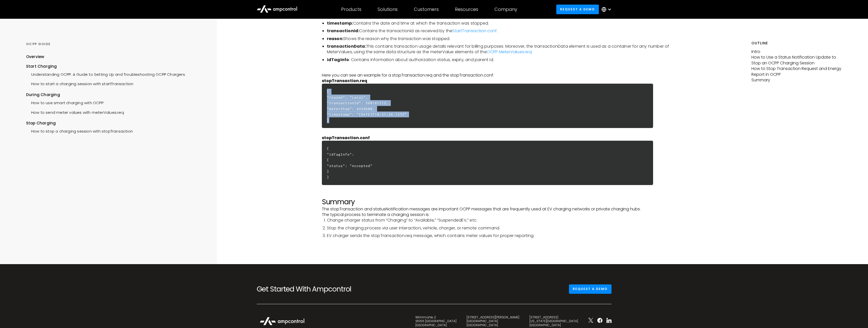 Image resolution: width=868 pixels, height=328 pixels. Describe the element at coordinates (508, 39) in the screenshot. I see `li: Shows the reason why the transaction was stopped.` at that location.